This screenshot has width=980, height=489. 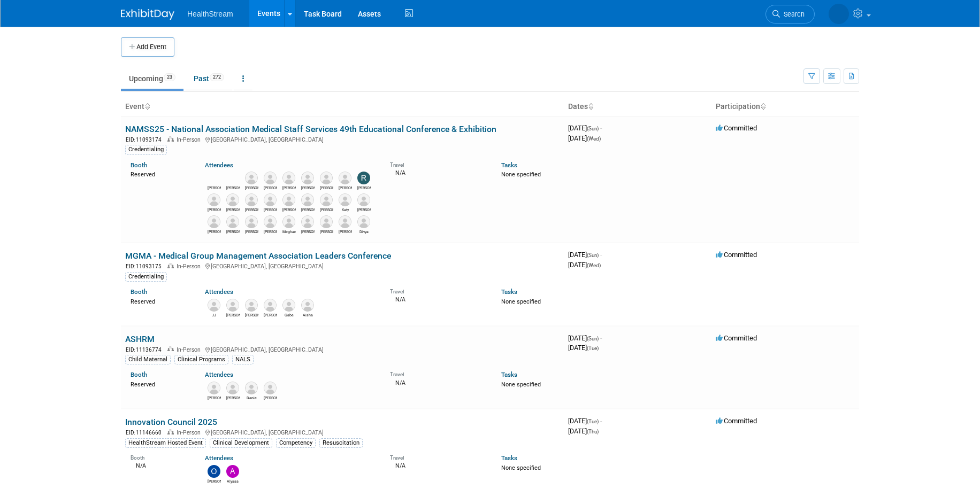 I want to click on img: Tanesha Riley, so click(x=270, y=388).